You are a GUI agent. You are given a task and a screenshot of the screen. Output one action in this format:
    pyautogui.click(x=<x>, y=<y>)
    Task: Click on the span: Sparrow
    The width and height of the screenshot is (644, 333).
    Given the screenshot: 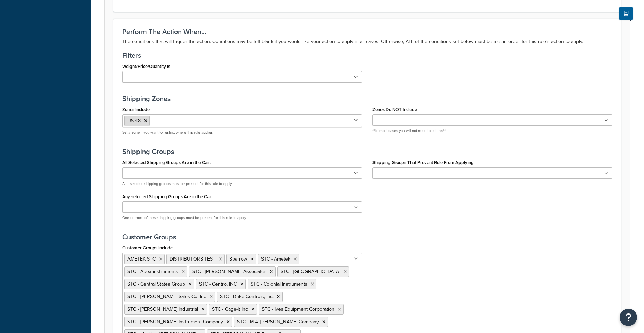 What is the action you would take?
    pyautogui.click(x=238, y=259)
    